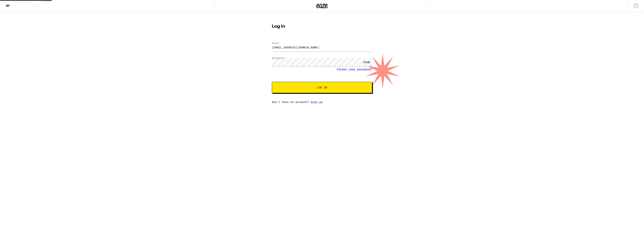 The image size is (644, 239). What do you see at coordinates (322, 87) in the screenshot?
I see `button: Log In` at bounding box center [322, 87].